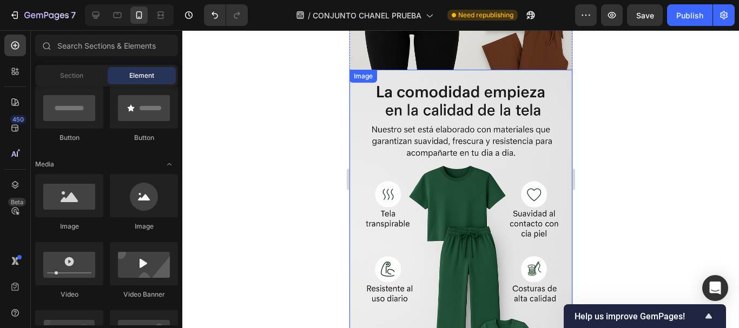 The image size is (739, 328). What do you see at coordinates (42, 15) in the screenshot?
I see `button: 7` at bounding box center [42, 15].